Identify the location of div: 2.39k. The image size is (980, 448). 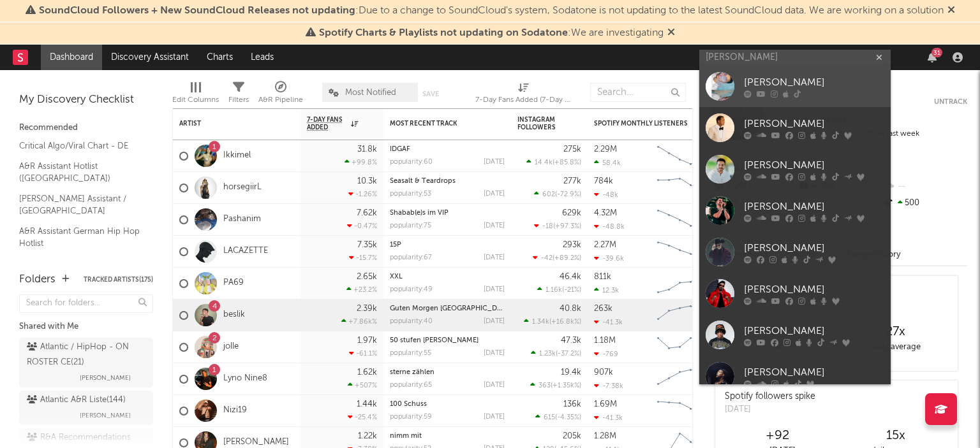
(367, 308).